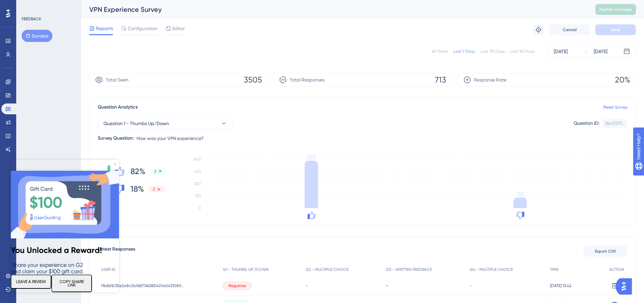 The width and height of the screenshot is (644, 303). What do you see at coordinates (8, 10) in the screenshot?
I see `img: launcher-image-alternative-text` at bounding box center [8, 10].